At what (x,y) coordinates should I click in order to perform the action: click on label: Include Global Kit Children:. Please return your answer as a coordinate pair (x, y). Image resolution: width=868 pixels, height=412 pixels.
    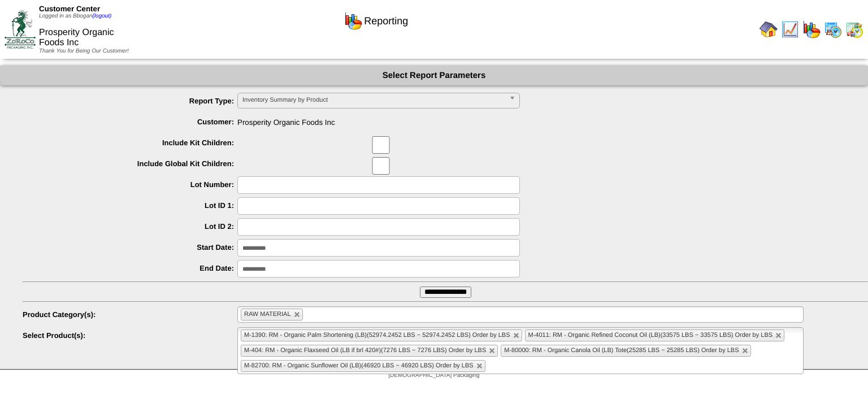
    Looking at the image, I should click on (130, 164).